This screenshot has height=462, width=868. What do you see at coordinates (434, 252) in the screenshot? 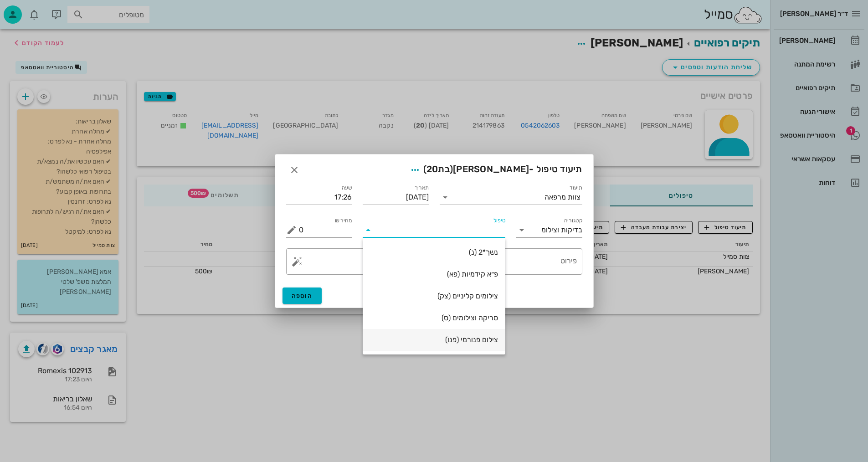
I see `div: נשך*2 (נ)` at bounding box center [434, 252].